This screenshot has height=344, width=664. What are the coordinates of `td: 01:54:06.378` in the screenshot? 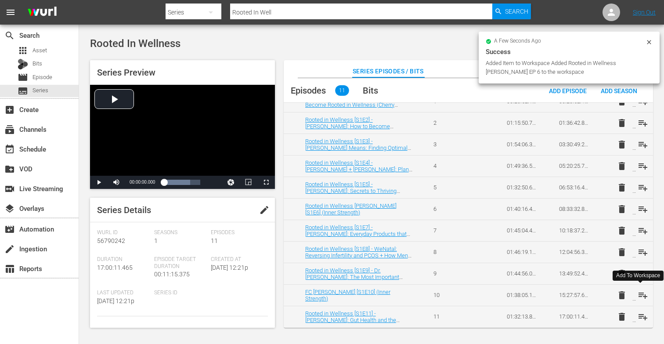 It's located at (522, 144).